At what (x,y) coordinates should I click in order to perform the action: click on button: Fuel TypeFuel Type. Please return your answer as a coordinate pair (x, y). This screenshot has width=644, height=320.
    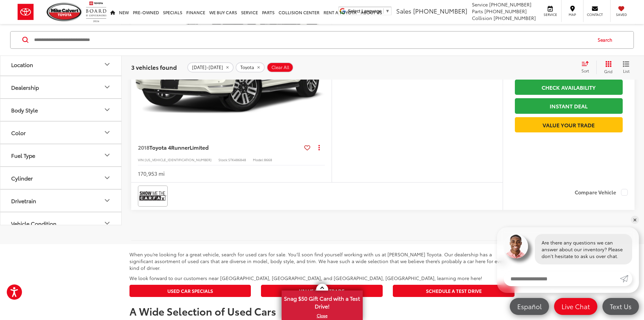
    Looking at the image, I should click on (61, 155).